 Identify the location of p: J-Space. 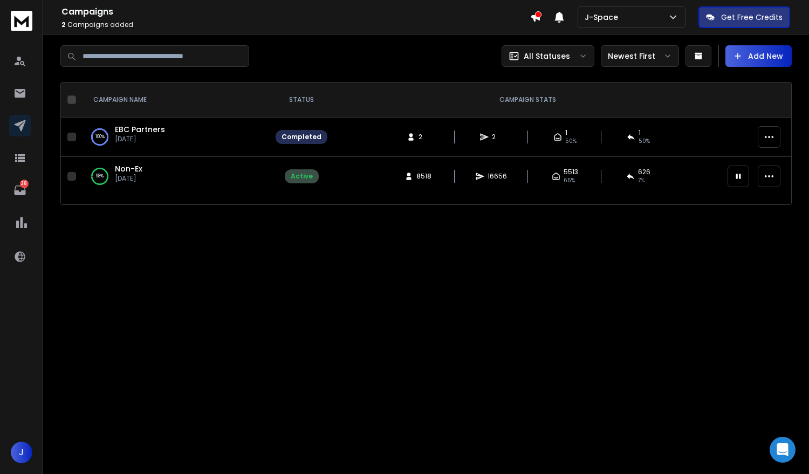
(604, 17).